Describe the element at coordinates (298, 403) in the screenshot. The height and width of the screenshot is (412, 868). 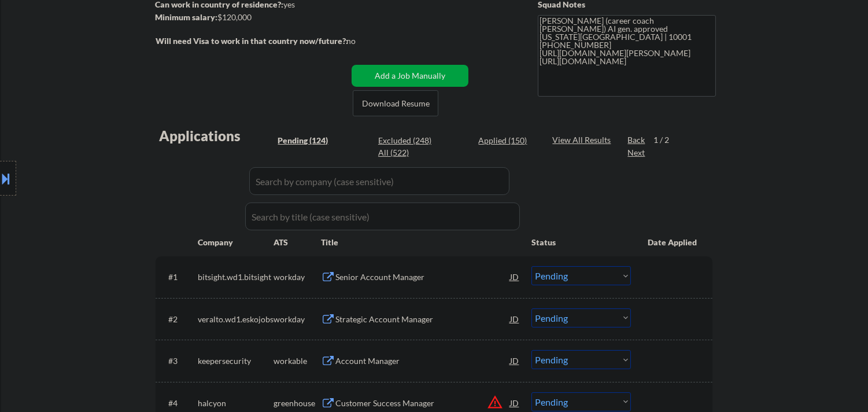
I see `div: greenhouse` at that location.